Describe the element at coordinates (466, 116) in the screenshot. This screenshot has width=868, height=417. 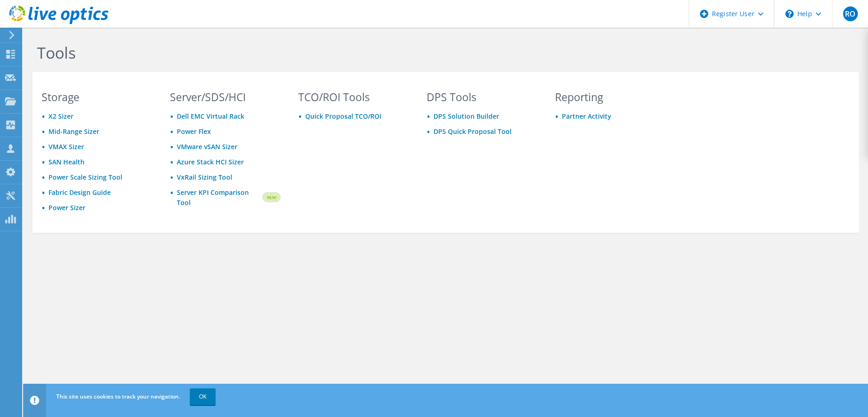
I see `a: DPS Solution Builder` at that location.